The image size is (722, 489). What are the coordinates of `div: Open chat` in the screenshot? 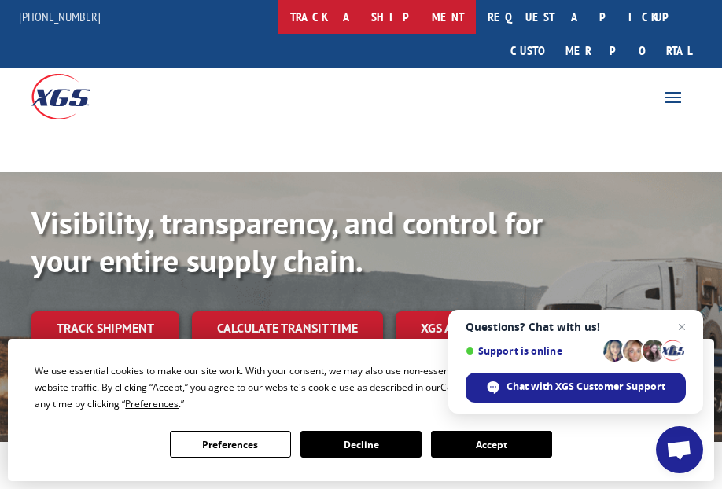 It's located at (679, 450).